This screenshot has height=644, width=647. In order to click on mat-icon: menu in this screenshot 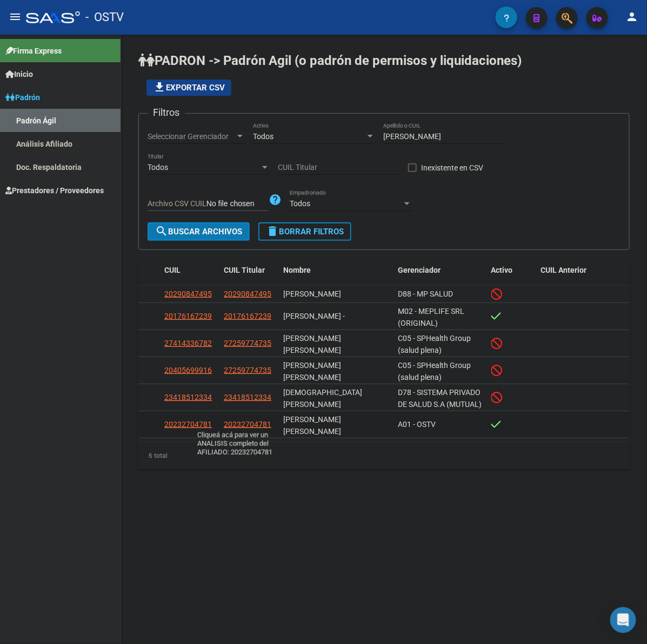, I will do `click(15, 17)`.